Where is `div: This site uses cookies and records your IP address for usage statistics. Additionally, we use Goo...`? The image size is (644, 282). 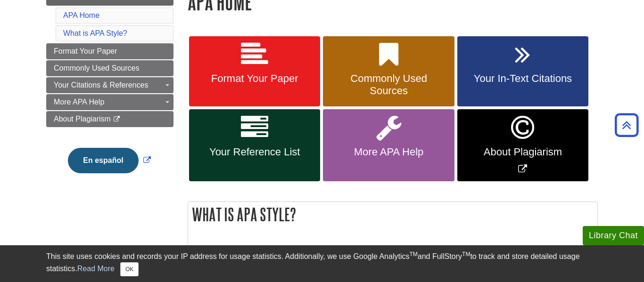
div: This site uses cookies and records your IP address for usage statistics. Additionally, we use Goo... is located at coordinates (322, 264).